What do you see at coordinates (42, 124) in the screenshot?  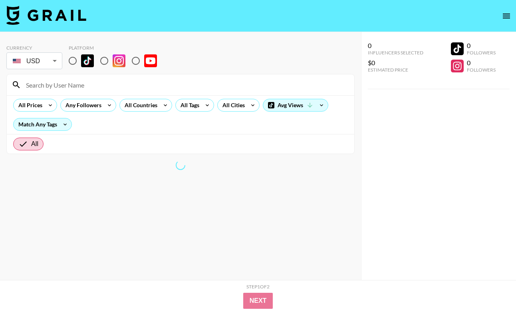 I see `div: Match Any Tags` at bounding box center [42, 124].